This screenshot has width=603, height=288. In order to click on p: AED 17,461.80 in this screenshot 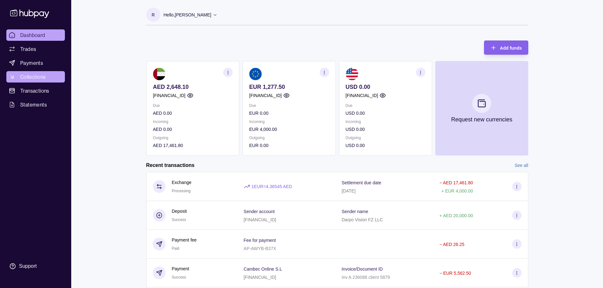, I will do `click(193, 146)`.